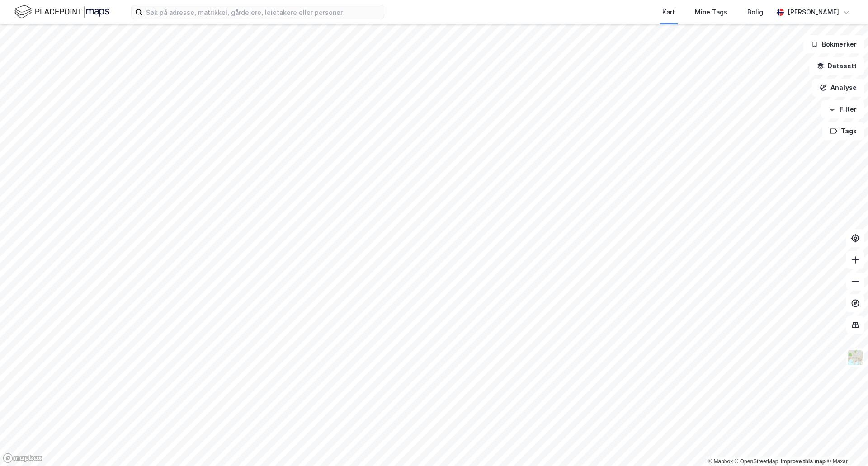  I want to click on button: Analyse, so click(838, 88).